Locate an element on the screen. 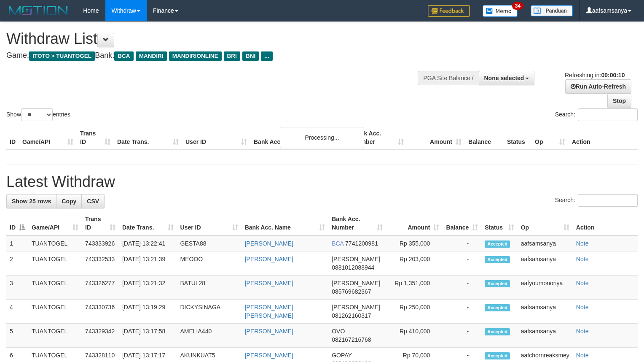  th: Balance: activate to sort column ascending is located at coordinates (462, 223).